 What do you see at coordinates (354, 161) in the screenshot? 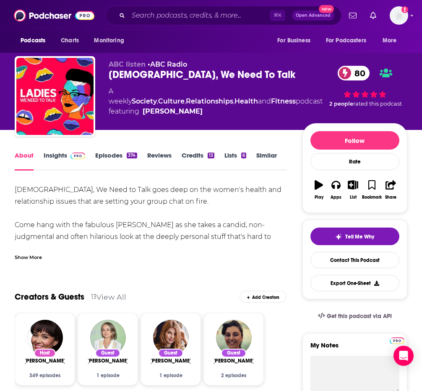
I see `div: Rate` at bounding box center [354, 161].